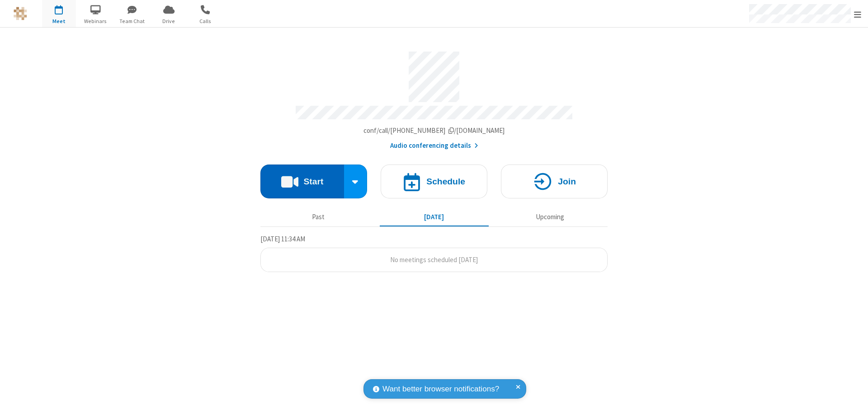  I want to click on h4: Start, so click(314, 182).